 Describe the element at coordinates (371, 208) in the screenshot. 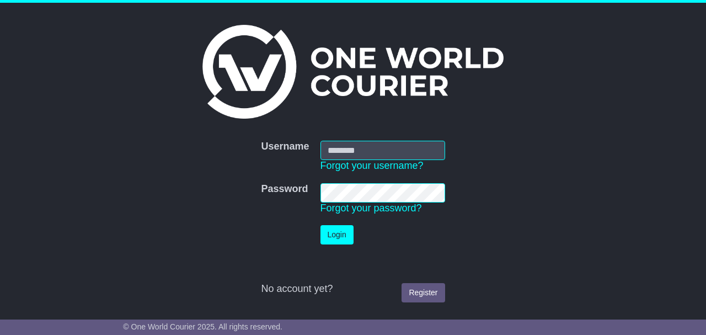

I see `a: Forgot your password?` at that location.